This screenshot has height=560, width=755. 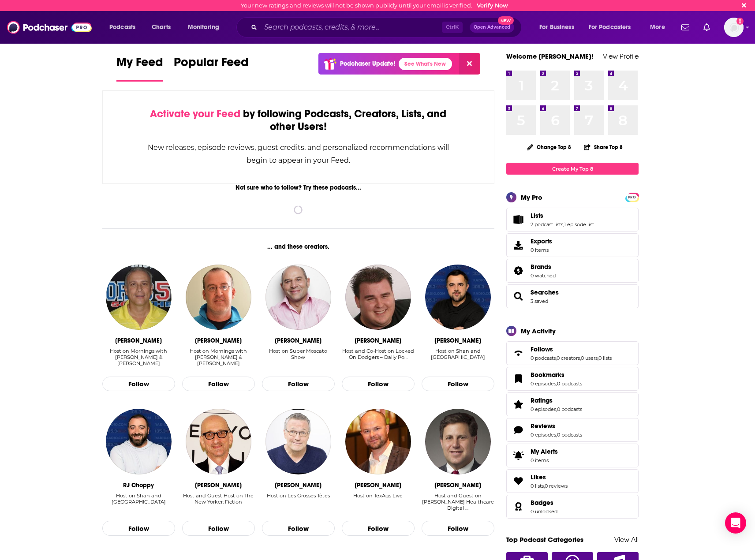 I want to click on span: Brands, so click(x=541, y=267).